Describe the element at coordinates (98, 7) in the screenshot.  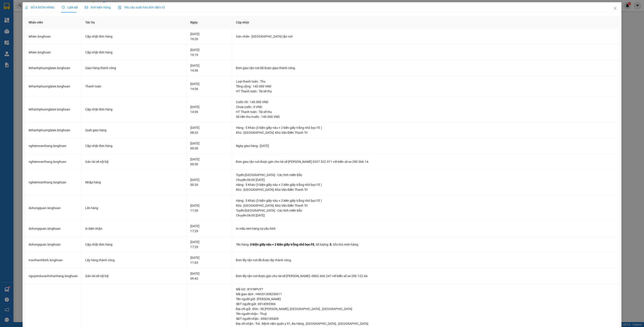
I see `span: Ảnh kiện hàng` at that location.